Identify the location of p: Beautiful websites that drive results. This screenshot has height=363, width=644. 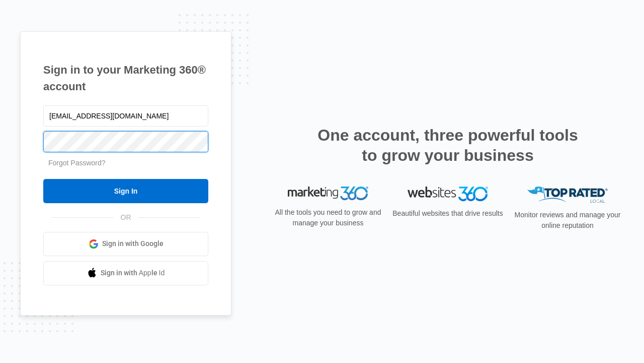
(448, 213).